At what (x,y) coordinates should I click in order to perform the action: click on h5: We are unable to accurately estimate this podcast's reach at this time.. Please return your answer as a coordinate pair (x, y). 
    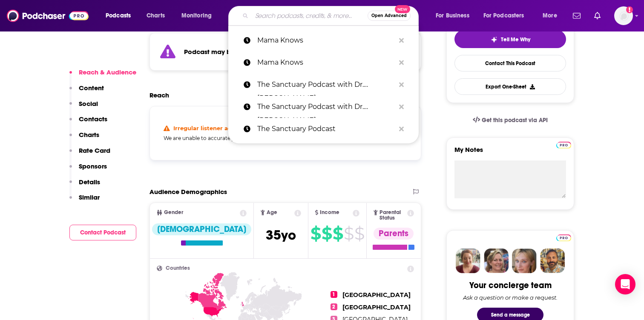
    Looking at the image, I should click on (258, 138).